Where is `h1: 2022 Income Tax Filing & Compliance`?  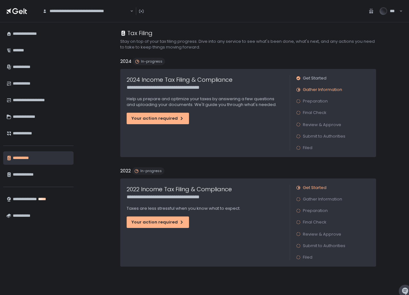 h1: 2022 Income Tax Filing & Compliance is located at coordinates (179, 189).